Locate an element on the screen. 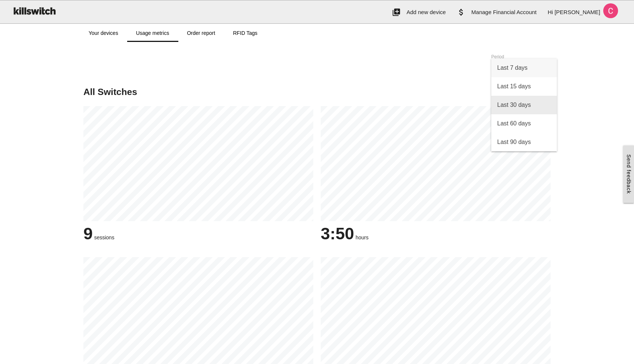  span: hours is located at coordinates (362, 238).